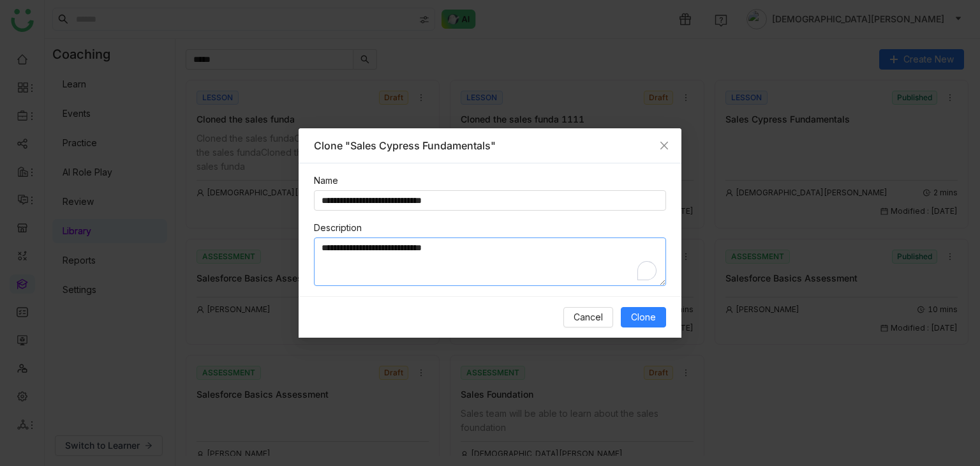  What do you see at coordinates (490, 262) in the screenshot?
I see `textarea: To enrich screen reader interactions, please activate Accessibility in Grammarly extension settings` at bounding box center [490, 262].